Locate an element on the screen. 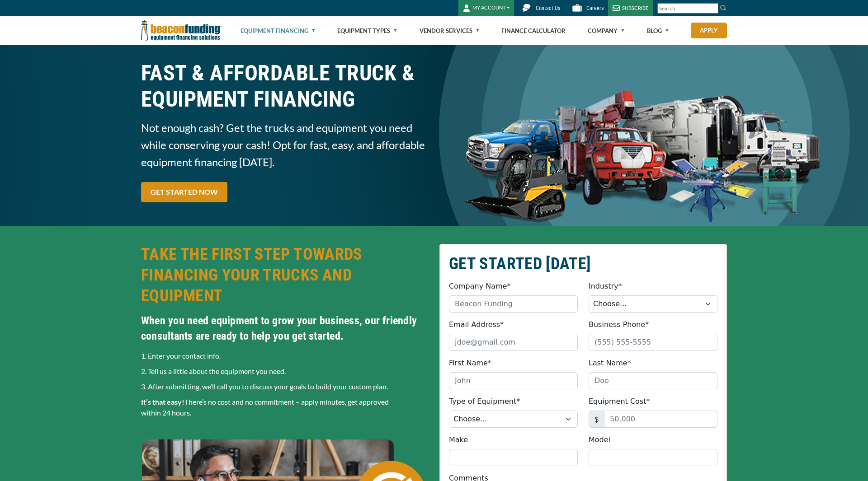 The height and width of the screenshot is (481, 868). label: Model is located at coordinates (599, 440).